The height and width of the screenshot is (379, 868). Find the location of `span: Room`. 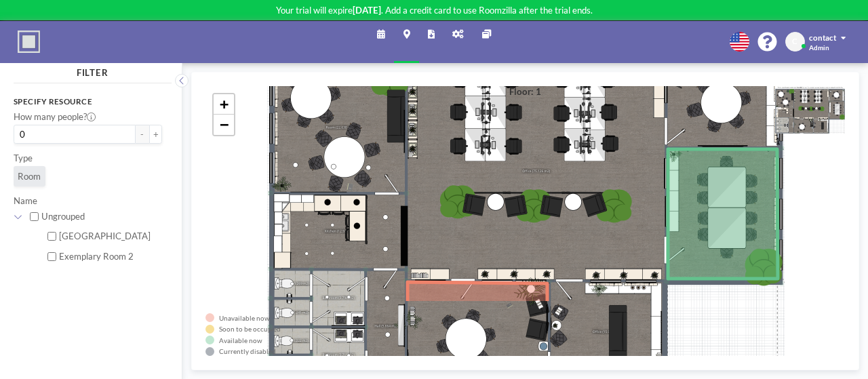

span: Room is located at coordinates (29, 177).